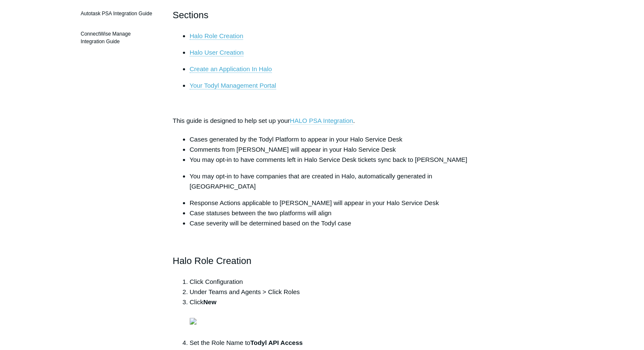  Describe the element at coordinates (216, 36) in the screenshot. I see `a: Halo Role Creation` at that location.